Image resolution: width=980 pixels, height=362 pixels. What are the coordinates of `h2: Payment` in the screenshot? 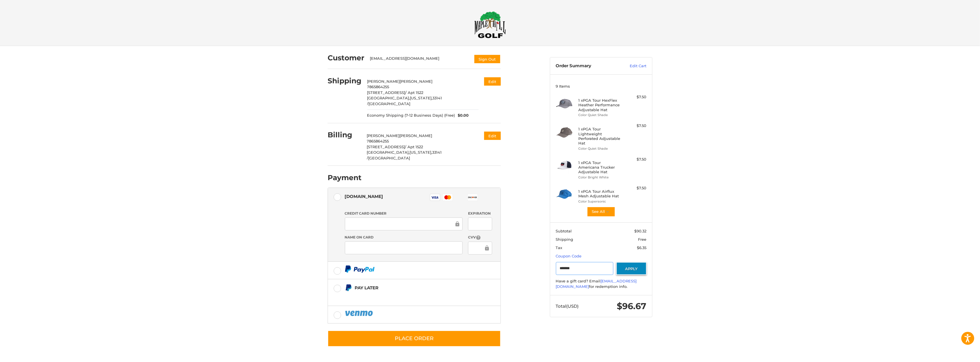 It's located at (345, 178).